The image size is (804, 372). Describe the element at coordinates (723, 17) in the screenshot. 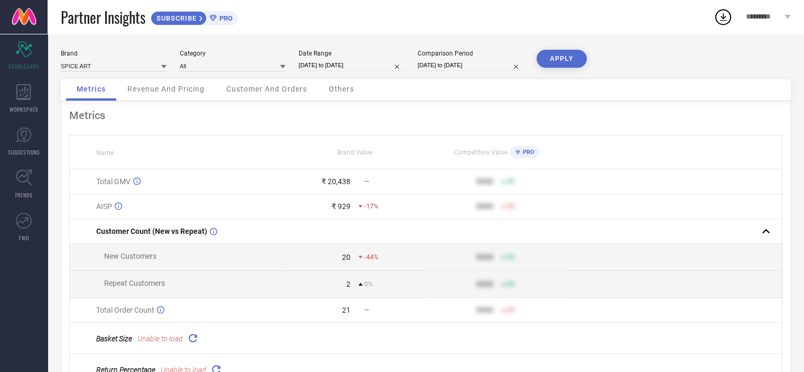

I see `div: Open download list` at that location.